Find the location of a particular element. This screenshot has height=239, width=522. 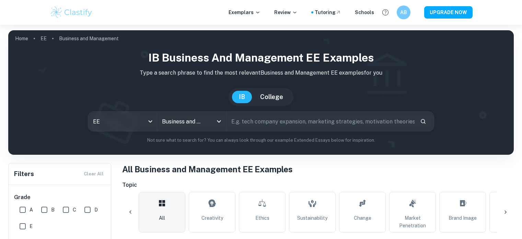

button: IB is located at coordinates (242, 97).